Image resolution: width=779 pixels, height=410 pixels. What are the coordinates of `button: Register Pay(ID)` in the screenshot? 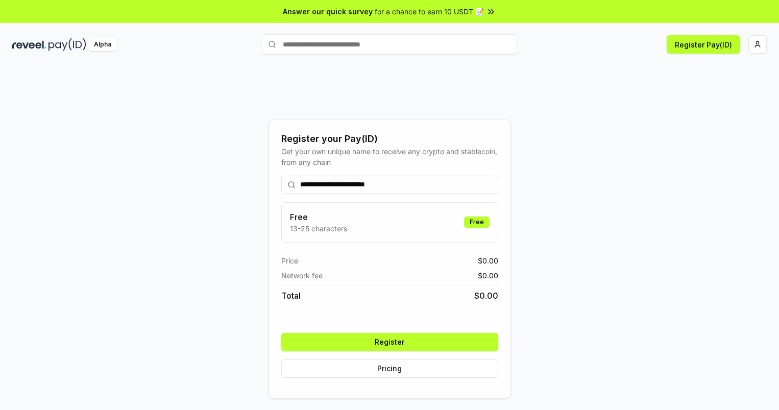 It's located at (704, 44).